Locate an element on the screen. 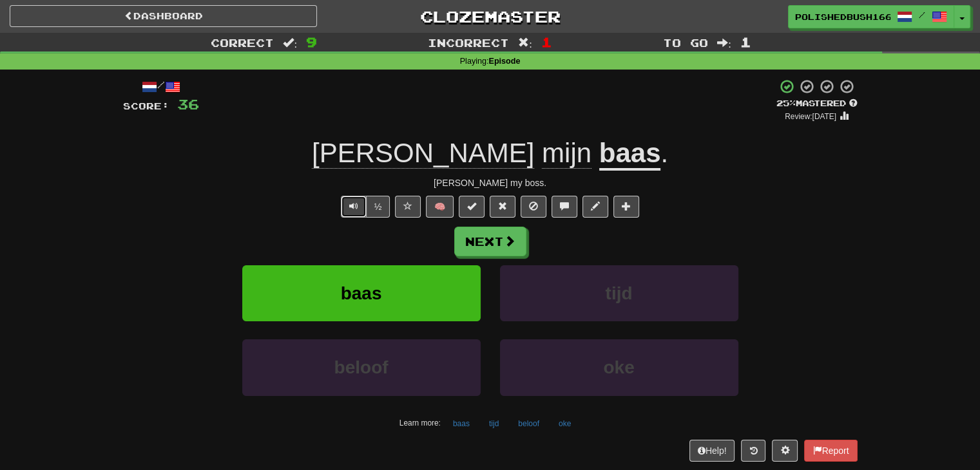 Image resolution: width=980 pixels, height=470 pixels. u: baas is located at coordinates (630, 153).